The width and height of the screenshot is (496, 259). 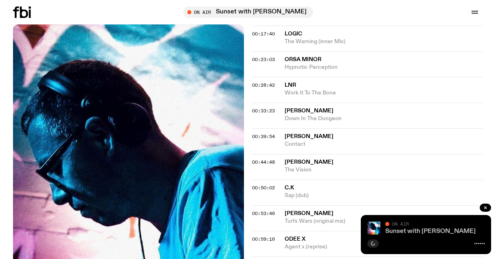 I want to click on span: Turfs Wars (original mix), so click(x=384, y=221).